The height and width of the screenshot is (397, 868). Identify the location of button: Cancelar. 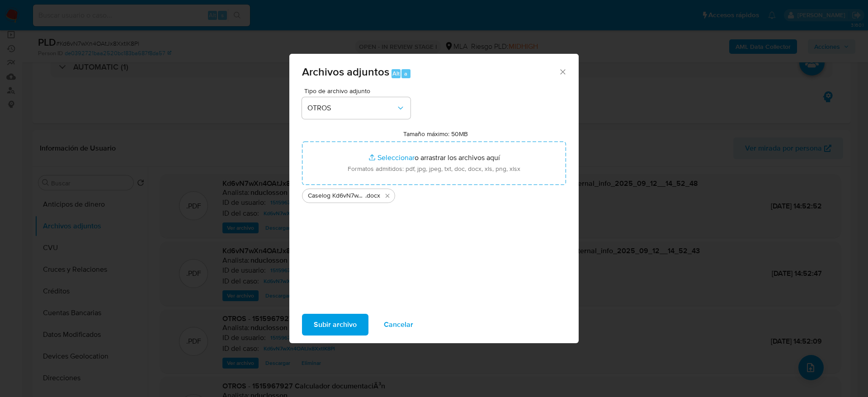
(398, 324).